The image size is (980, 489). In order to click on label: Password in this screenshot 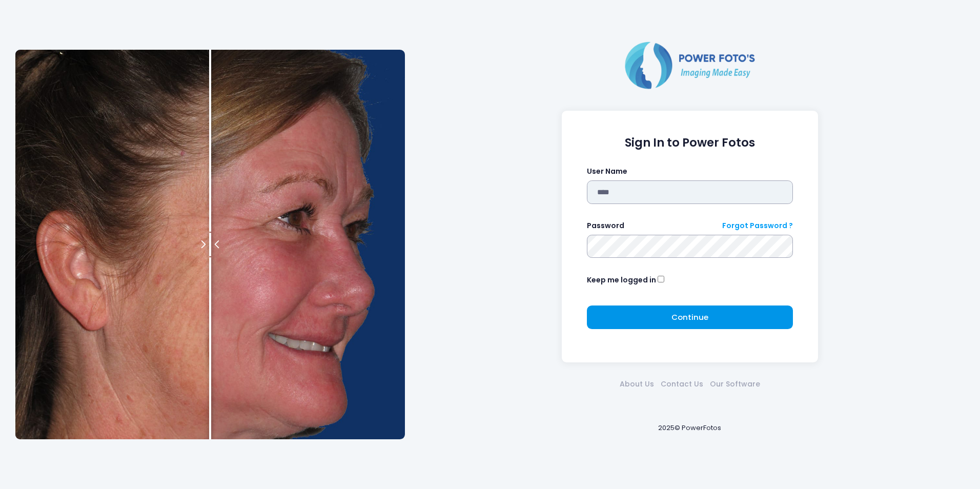, I will do `click(605, 226)`.